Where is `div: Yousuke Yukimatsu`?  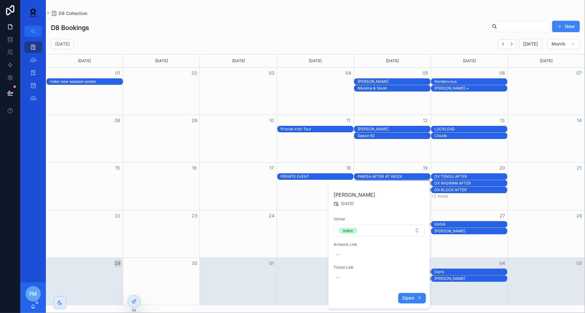 div: Yousuke Yukimatsu is located at coordinates (471, 278).